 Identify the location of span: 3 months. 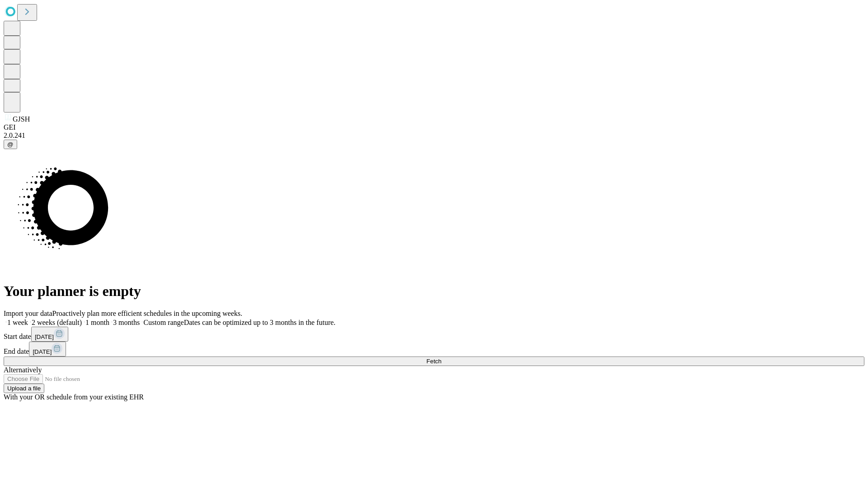
(126, 323).